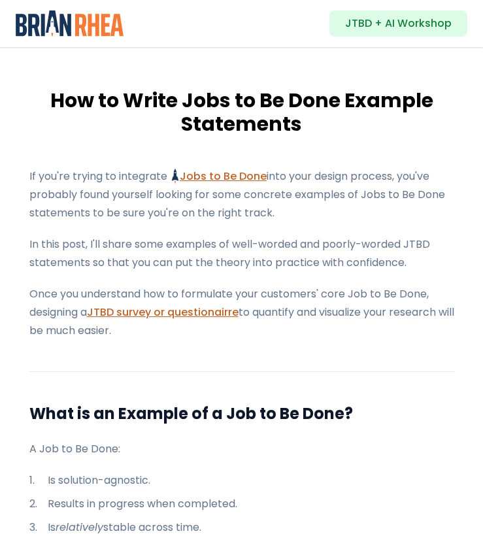 The image size is (483, 538). What do you see at coordinates (241, 112) in the screenshot?
I see `h1: How to Write Jobs to Be Done Example Statements` at bounding box center [241, 112].